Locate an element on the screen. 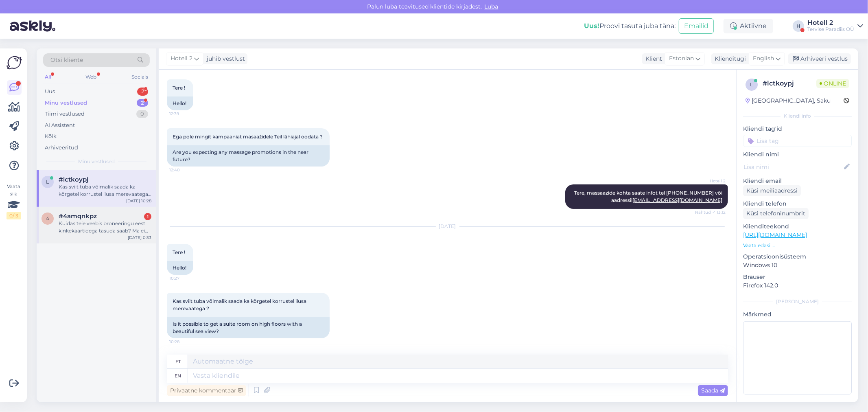  span: 12:40 is located at coordinates (184, 170).